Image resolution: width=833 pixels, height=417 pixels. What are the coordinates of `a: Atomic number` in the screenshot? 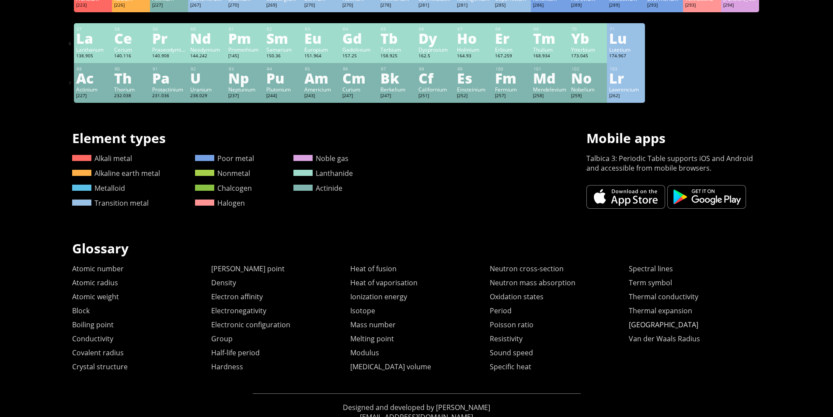 It's located at (98, 268).